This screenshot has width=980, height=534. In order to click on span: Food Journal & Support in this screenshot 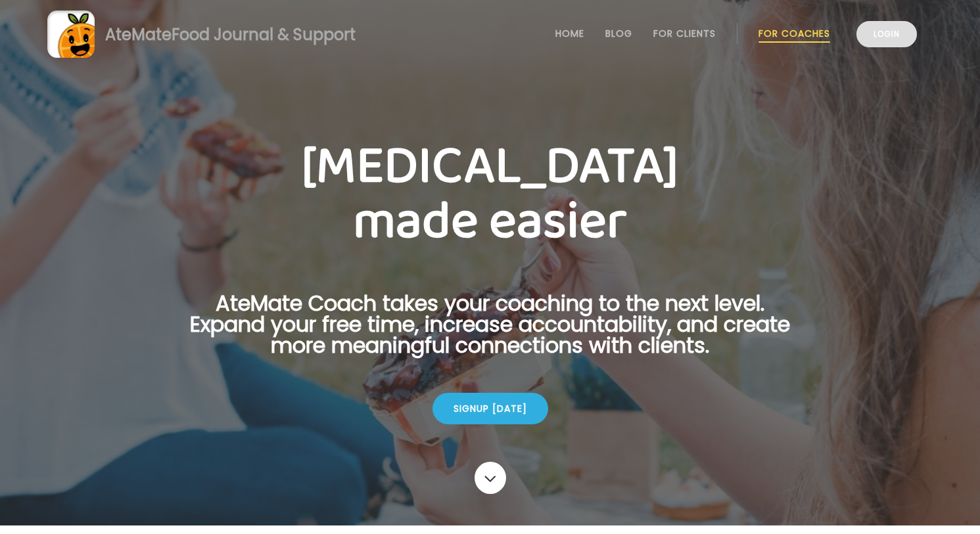, I will do `click(264, 34)`.